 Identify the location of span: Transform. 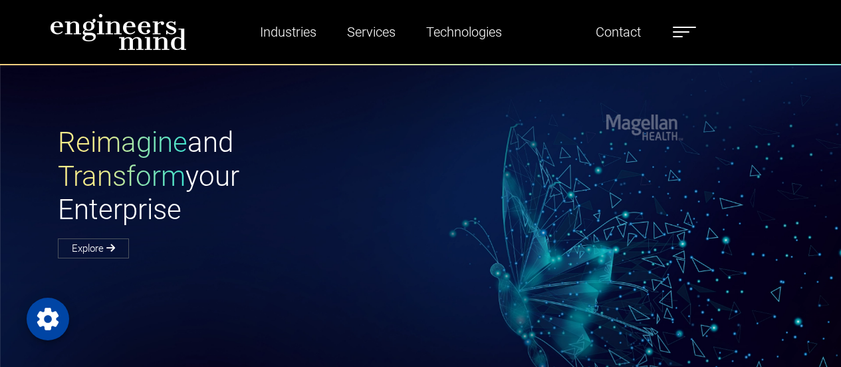
(122, 176).